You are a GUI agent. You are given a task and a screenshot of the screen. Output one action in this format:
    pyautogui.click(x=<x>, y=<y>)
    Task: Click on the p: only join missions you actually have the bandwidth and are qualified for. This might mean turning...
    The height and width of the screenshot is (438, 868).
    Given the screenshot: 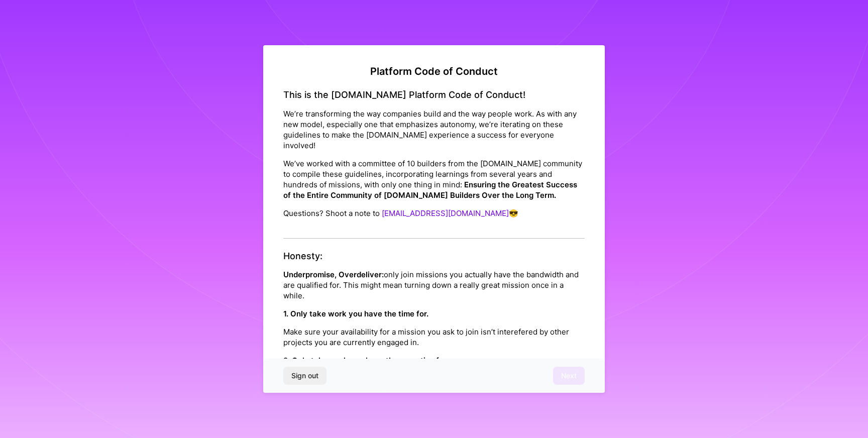 What is the action you would take?
    pyautogui.click(x=434, y=285)
    